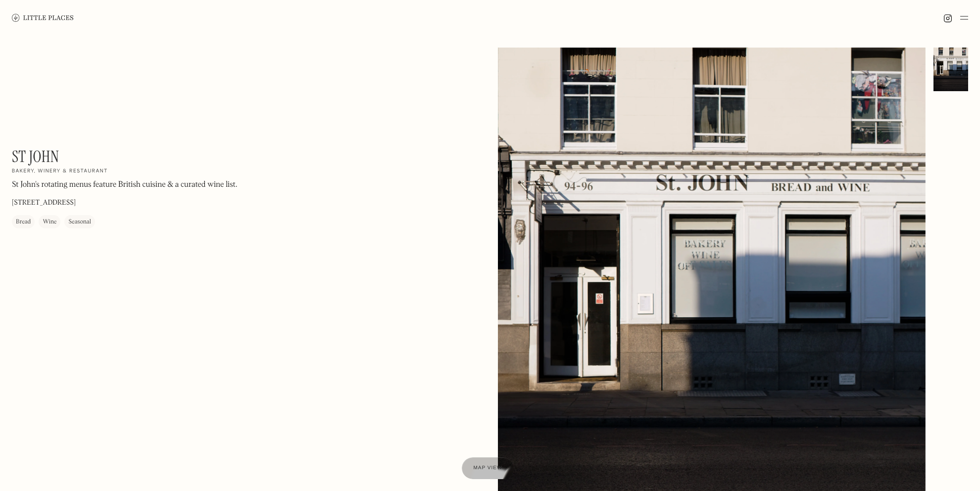  What do you see at coordinates (488, 468) in the screenshot?
I see `a: Map view` at bounding box center [488, 468].